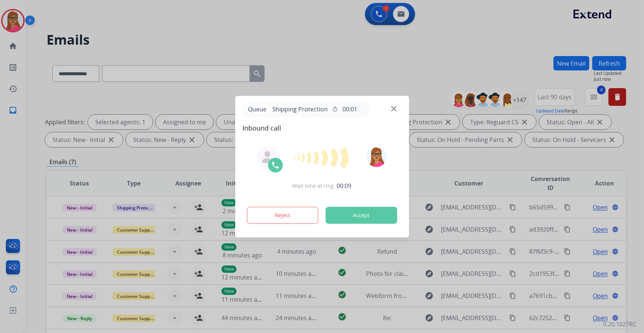 The height and width of the screenshot is (333, 644). Describe the element at coordinates (283, 215) in the screenshot. I see `button: Reject` at that location.